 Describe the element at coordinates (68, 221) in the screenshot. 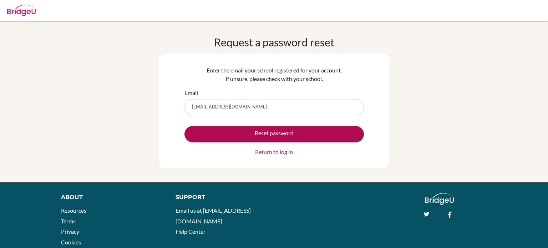

I see `a: Terms` at that location.